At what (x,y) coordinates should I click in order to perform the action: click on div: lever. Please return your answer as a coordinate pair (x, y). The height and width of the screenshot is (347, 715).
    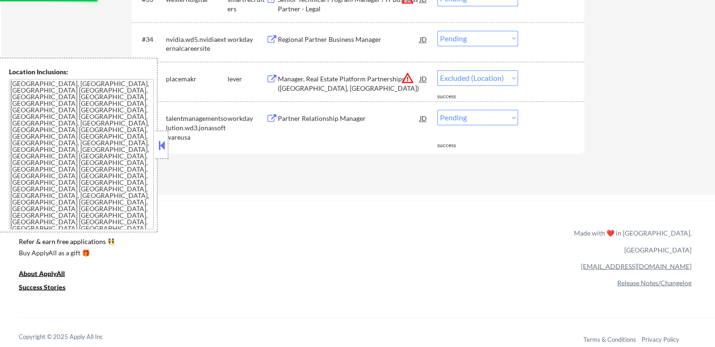
    Looking at the image, I should click on (247, 79).